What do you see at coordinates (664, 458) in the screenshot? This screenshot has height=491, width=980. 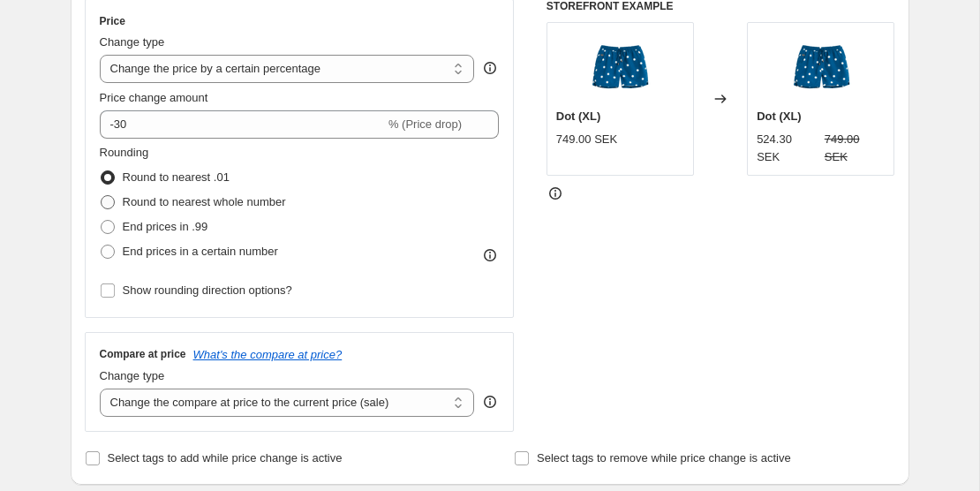 I see `span: Select tags to remove while price change is active` at bounding box center [664, 458].